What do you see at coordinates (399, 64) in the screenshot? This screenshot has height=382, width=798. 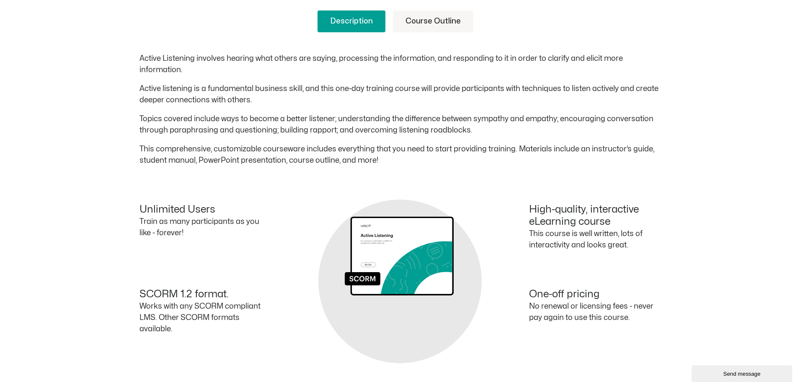 I see `p: Active Listening involves hearing what others are saying, processing the information, and respond...` at bounding box center [399, 64].